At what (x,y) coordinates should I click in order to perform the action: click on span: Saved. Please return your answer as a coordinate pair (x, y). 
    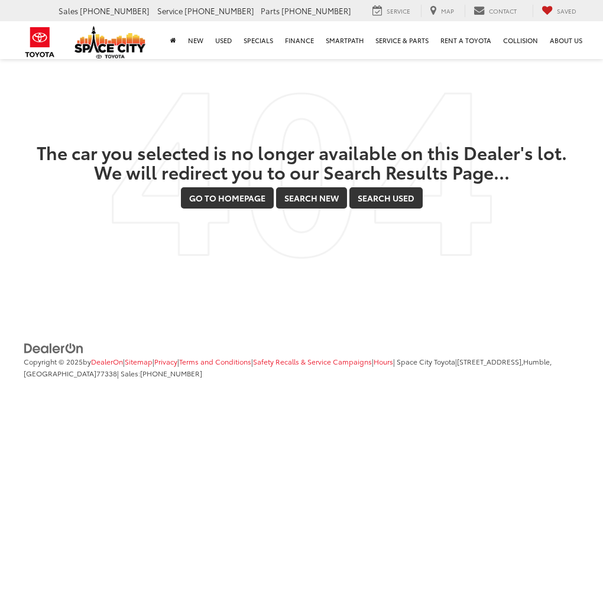
    Looking at the image, I should click on (566, 11).